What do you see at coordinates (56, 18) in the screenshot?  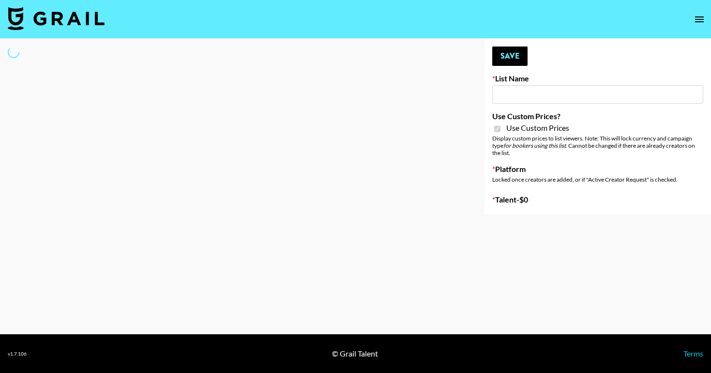 I see `img: Grail Talent` at bounding box center [56, 18].